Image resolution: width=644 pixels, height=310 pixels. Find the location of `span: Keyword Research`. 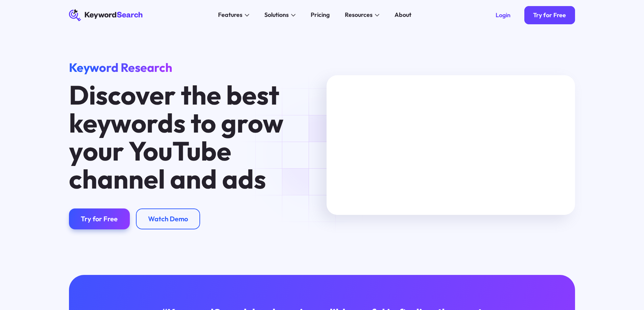

span: Keyword Research is located at coordinates (121, 67).